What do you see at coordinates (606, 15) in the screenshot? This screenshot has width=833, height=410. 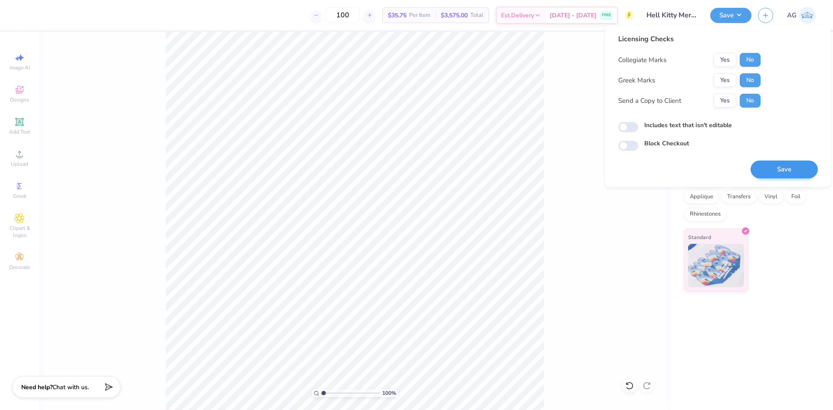 I see `span: FREE` at bounding box center [606, 15].